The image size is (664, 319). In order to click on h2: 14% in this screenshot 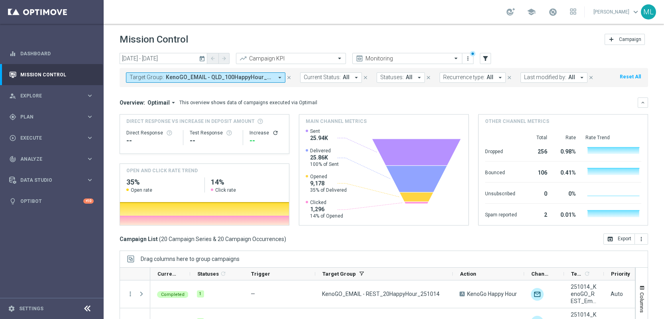, I will do `click(247, 182)`.